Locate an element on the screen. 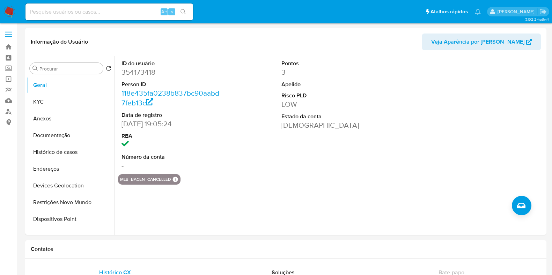  dt: RBA is located at coordinates (171, 136).